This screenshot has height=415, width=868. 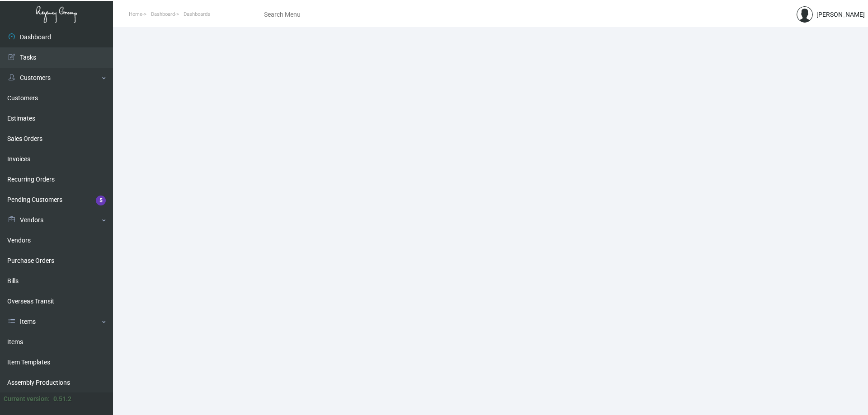 I want to click on img: admin@bootstrapmaster.com, so click(x=804, y=14).